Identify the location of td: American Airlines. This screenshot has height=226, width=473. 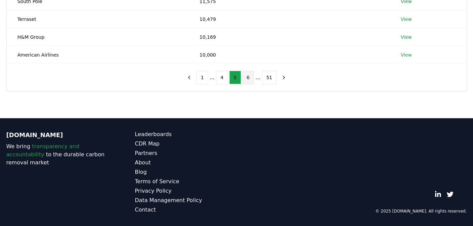
(98, 54).